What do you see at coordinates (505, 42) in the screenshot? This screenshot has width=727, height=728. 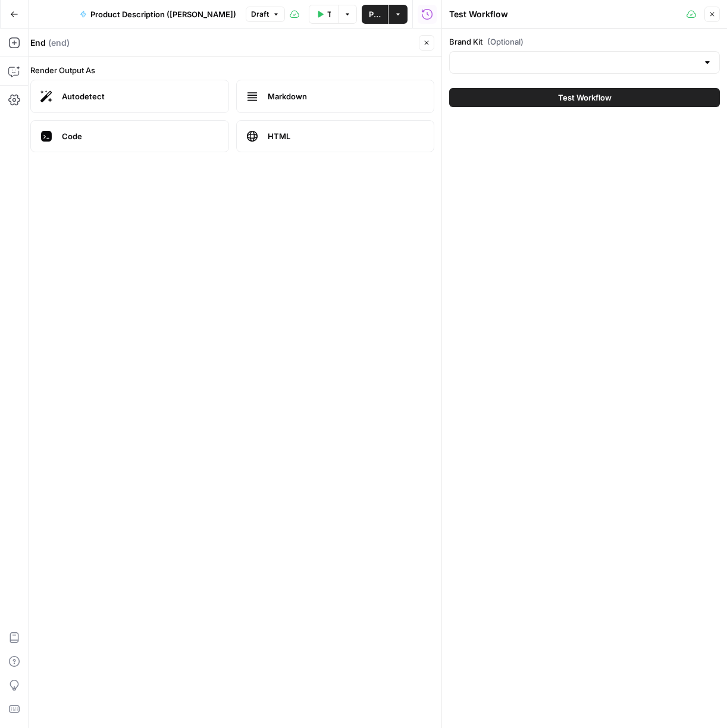 I see `span: (Optional)` at bounding box center [505, 42].